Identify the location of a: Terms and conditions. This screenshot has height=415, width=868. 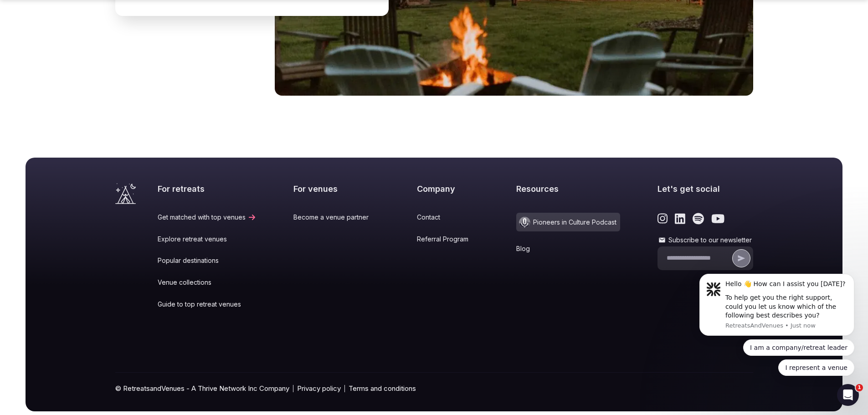
(383, 388).